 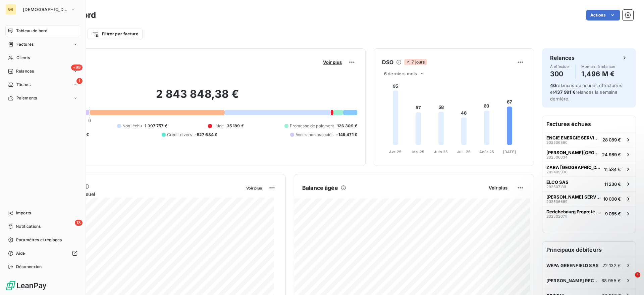 What do you see at coordinates (395, 152) in the screenshot?
I see `tspan: Avr. 25` at bounding box center [395, 152].